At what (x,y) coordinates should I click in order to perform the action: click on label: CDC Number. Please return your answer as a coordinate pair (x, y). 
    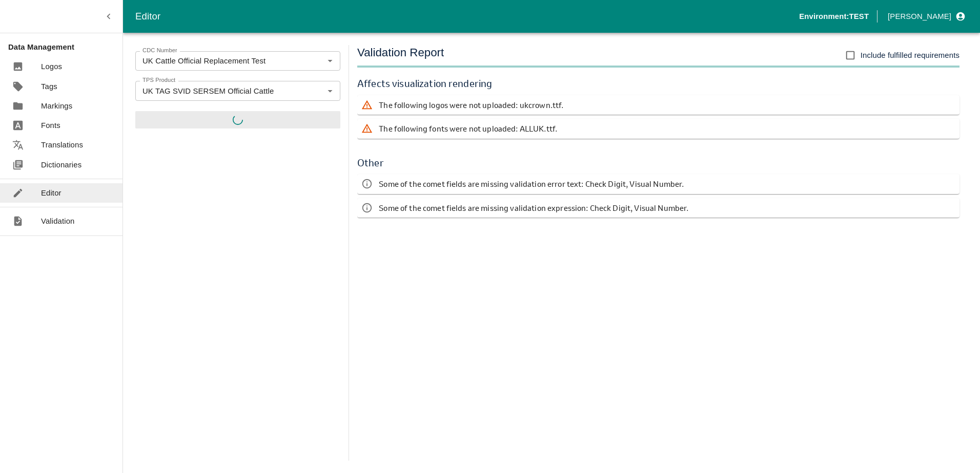
    Looking at the image, I should click on (160, 51).